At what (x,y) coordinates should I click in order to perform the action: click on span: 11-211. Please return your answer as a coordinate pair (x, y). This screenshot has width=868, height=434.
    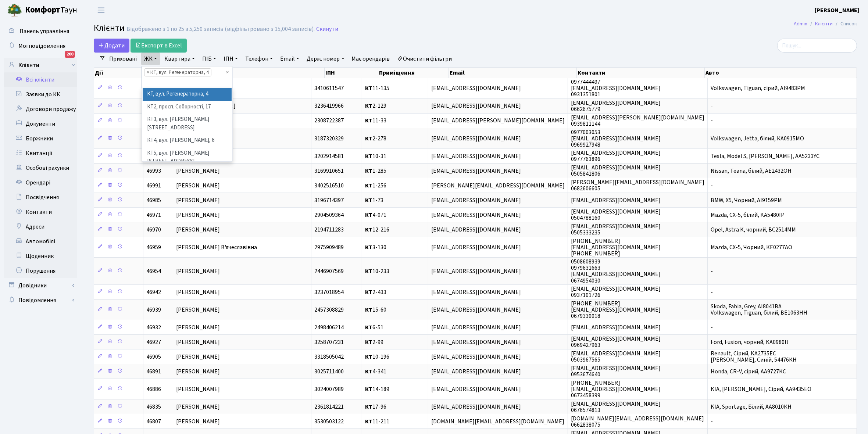
    Looking at the image, I should click on (377, 422).